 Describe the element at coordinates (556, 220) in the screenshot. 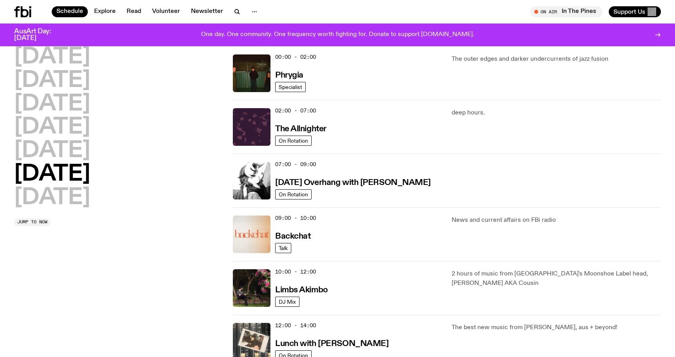

I see `p: News and current affairs on FBi radio` at that location.